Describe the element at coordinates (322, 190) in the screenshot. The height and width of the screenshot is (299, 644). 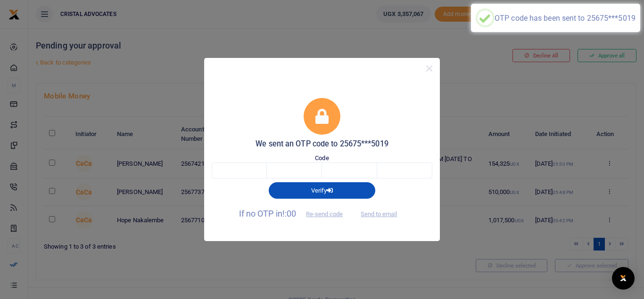
I see `button: Verify` at that location.